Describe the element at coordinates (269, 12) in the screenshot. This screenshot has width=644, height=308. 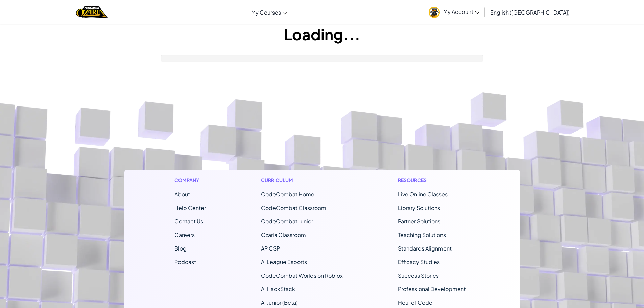
I see `a: My Courses` at that location.